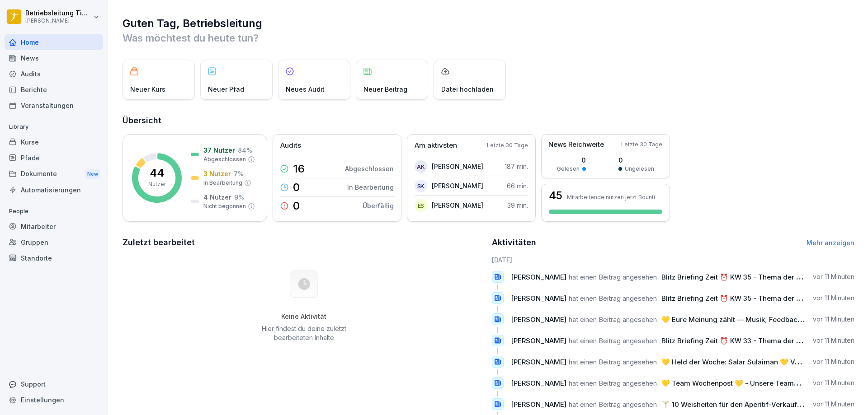  What do you see at coordinates (54, 174) in the screenshot?
I see `div: Dokumente` at bounding box center [54, 174].